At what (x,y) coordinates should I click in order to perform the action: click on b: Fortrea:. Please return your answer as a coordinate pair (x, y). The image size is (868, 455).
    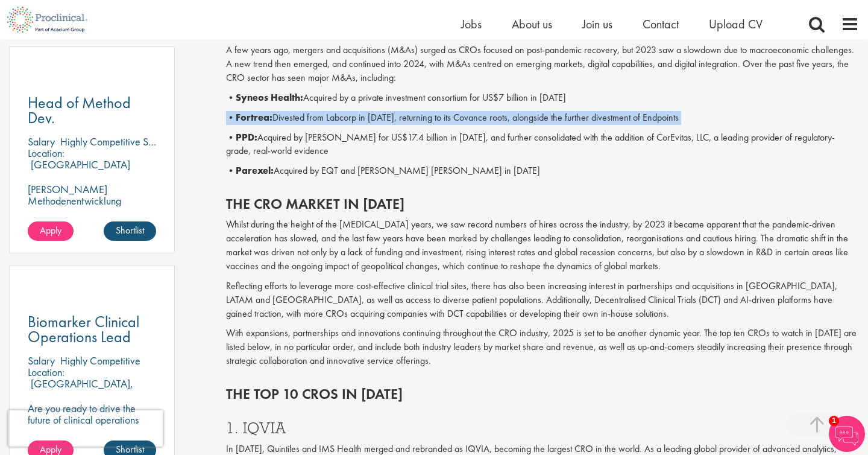
    Looking at the image, I should click on (254, 117).